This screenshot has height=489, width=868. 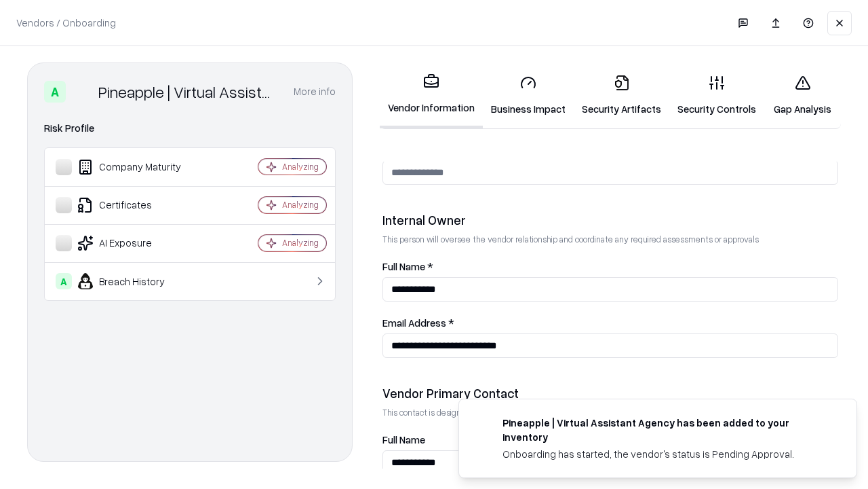 I want to click on div: Pineapple | Virtual Assistant Agency, so click(x=188, y=92).